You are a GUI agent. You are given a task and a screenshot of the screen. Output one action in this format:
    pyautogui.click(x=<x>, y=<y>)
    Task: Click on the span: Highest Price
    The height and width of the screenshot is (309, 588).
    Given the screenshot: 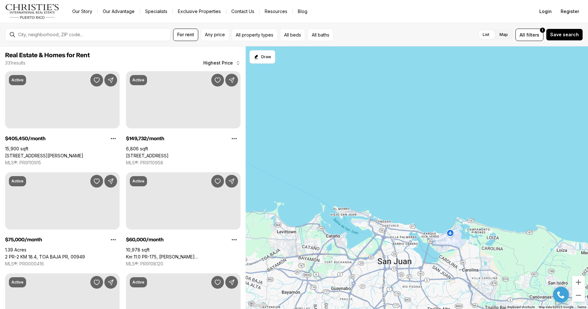 What is the action you would take?
    pyautogui.click(x=218, y=63)
    